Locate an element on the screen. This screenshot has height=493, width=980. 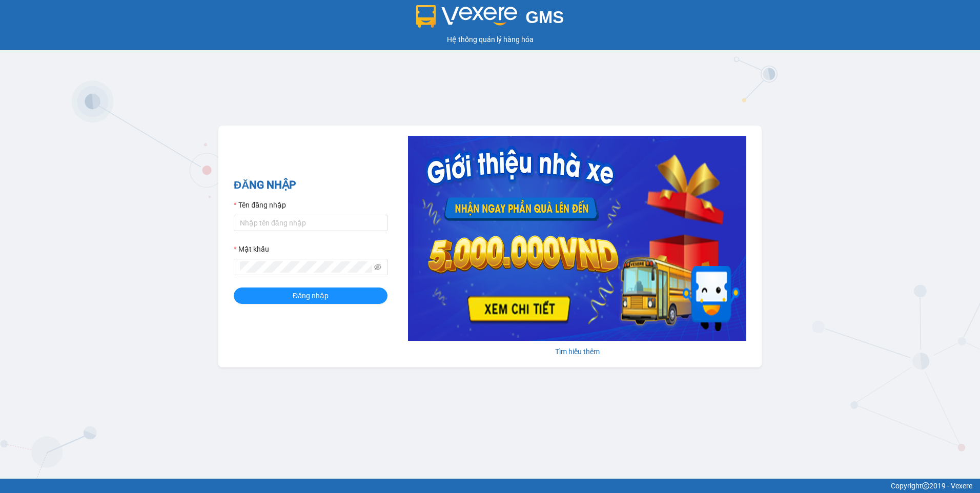
span: GMS is located at coordinates (544, 17).